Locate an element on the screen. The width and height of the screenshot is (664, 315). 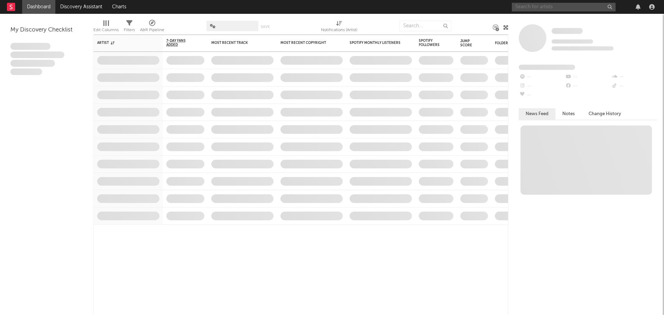
input: Search... is located at coordinates (425, 26).